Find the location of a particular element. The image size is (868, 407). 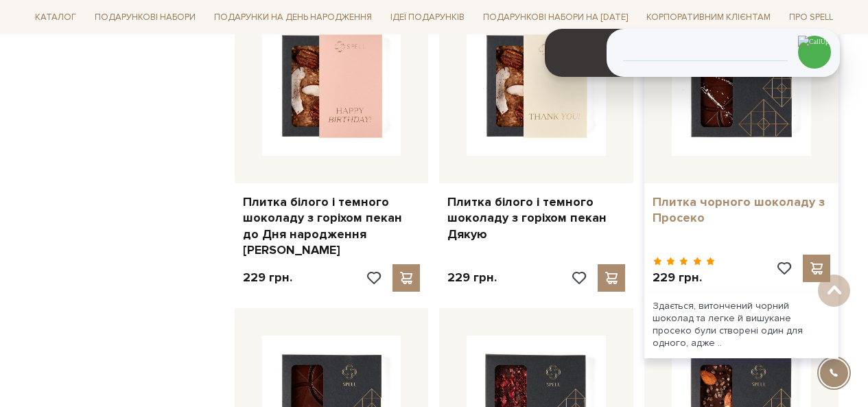

a: Корпоративним клієнтам is located at coordinates (708, 17).